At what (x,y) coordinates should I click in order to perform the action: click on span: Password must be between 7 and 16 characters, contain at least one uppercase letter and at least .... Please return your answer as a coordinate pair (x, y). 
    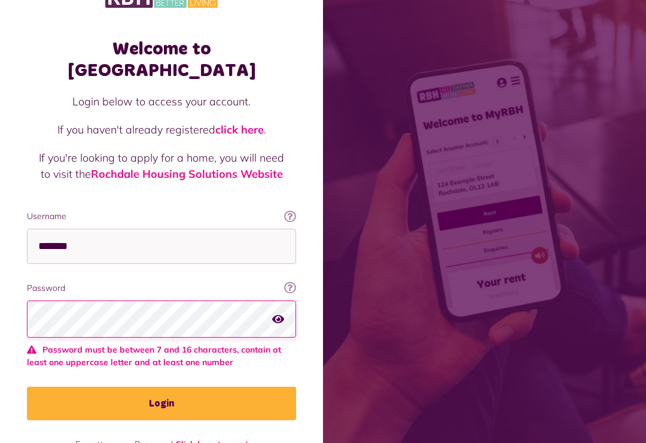
    Looking at the image, I should click on (161, 356).